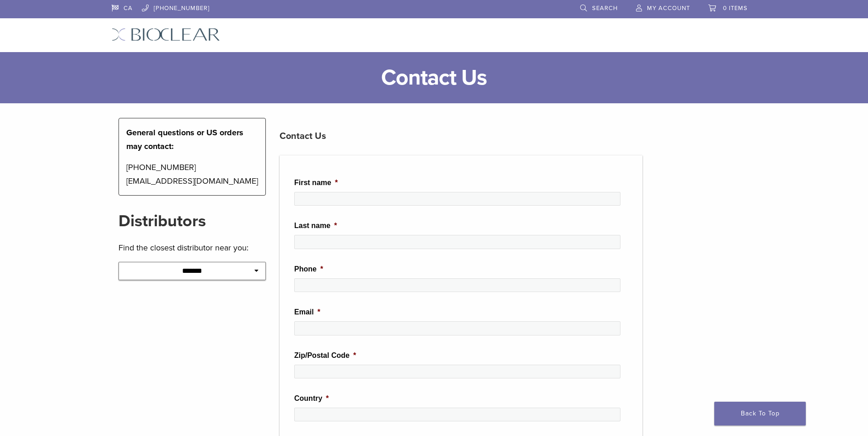 The height and width of the screenshot is (436, 868). I want to click on label: Phone, so click(308, 269).